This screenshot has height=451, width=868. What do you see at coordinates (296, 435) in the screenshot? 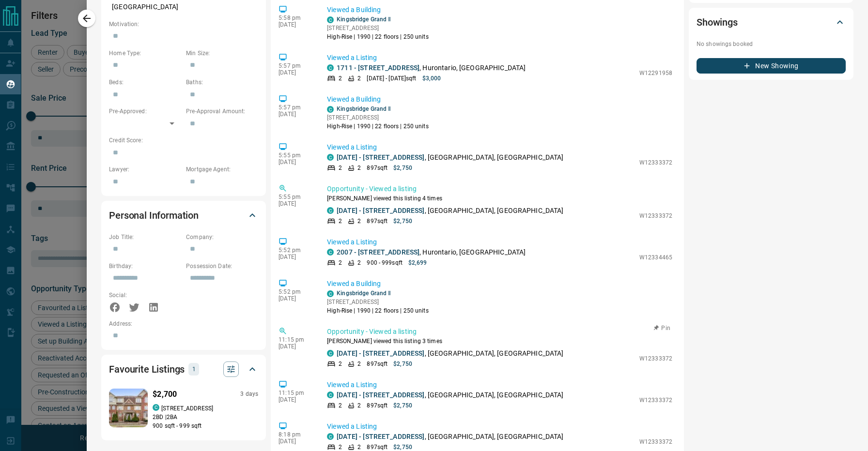
I see `p: 8:18 pm` at bounding box center [296, 435].